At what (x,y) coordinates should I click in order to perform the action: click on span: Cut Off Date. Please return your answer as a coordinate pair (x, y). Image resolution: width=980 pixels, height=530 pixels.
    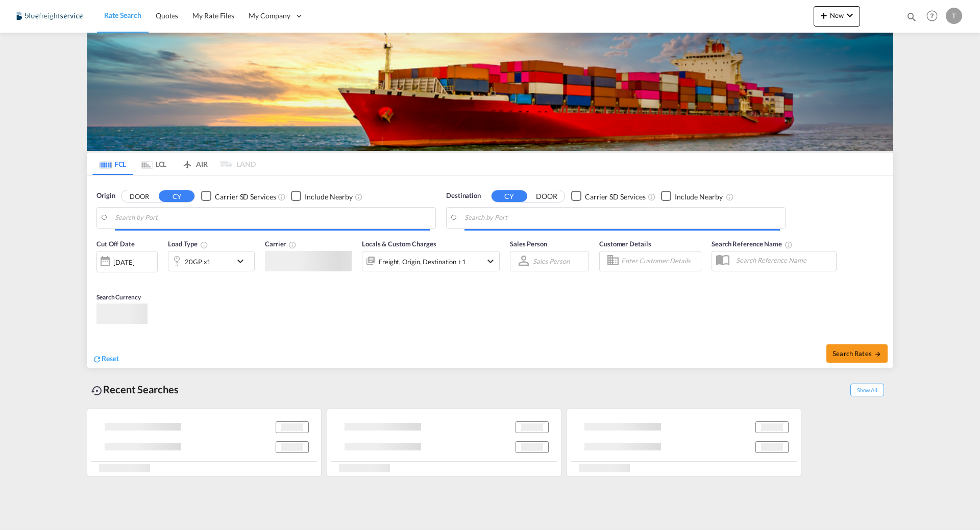
    Looking at the image, I should click on (115, 244).